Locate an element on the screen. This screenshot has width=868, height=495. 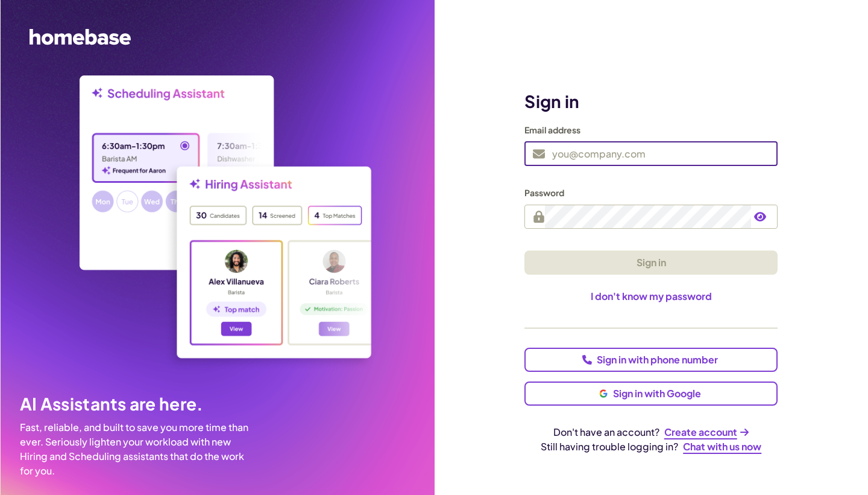
a: I don't know my password is located at coordinates (651, 297).